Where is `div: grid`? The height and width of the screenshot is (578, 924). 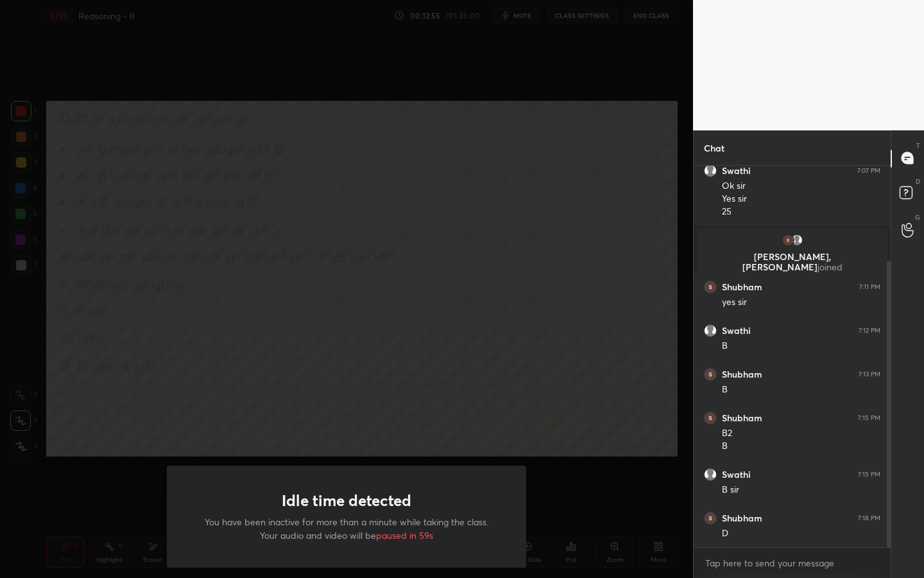
div: grid is located at coordinates (792, 356).